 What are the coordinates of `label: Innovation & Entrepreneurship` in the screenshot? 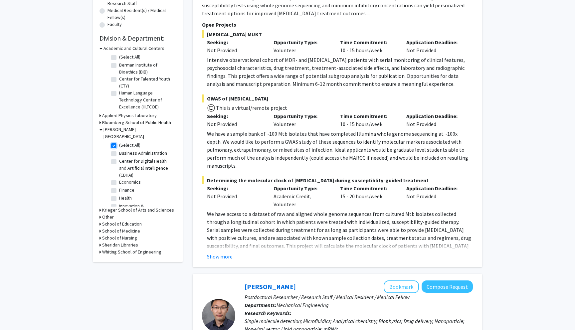 It's located at (147, 210).